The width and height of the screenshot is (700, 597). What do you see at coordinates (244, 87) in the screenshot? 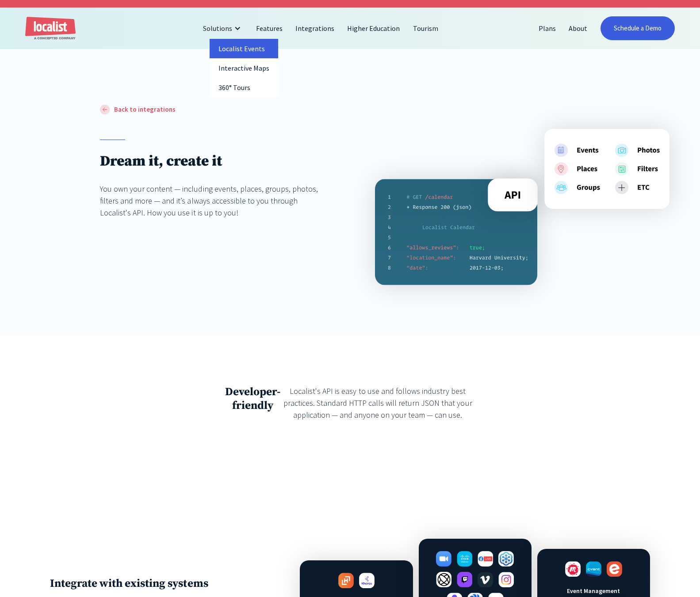
I see `a: 360° Tours` at bounding box center [244, 87].